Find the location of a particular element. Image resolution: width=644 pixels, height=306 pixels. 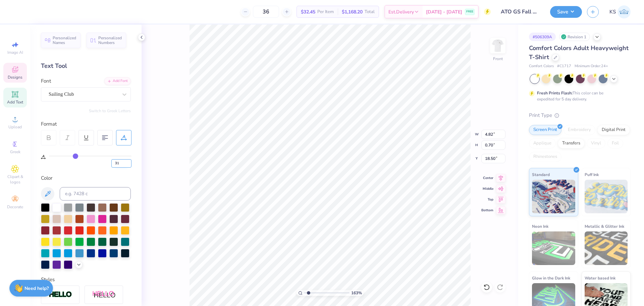

div: Foil is located at coordinates (615, 143).